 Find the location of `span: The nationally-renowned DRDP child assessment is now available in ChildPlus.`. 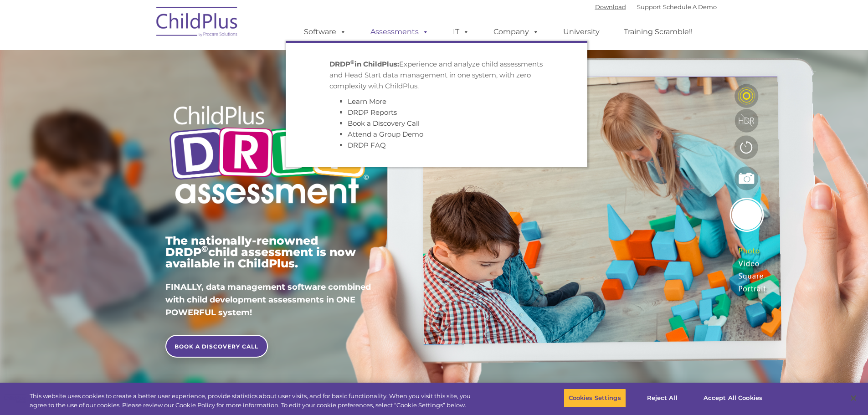

span: The nationally-renowned DRDP child assessment is now available in ChildPlus. is located at coordinates (260, 252).